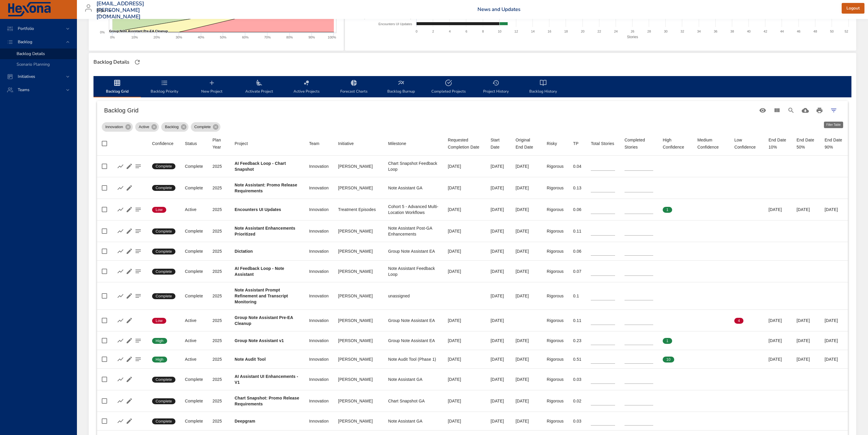 This screenshot has height=435, width=868. Describe the element at coordinates (852, 8) in the screenshot. I see `button: Logout` at that location.